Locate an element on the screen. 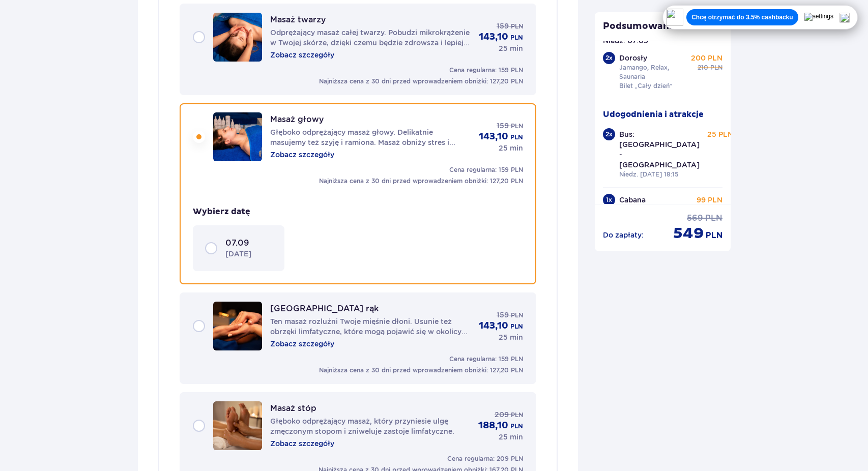  p: 99 PLN is located at coordinates (709, 200).